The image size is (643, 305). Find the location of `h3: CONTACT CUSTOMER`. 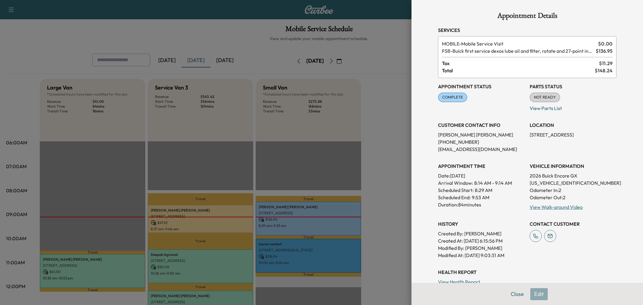

h3: CONTACT CUSTOMER is located at coordinates (573, 224).